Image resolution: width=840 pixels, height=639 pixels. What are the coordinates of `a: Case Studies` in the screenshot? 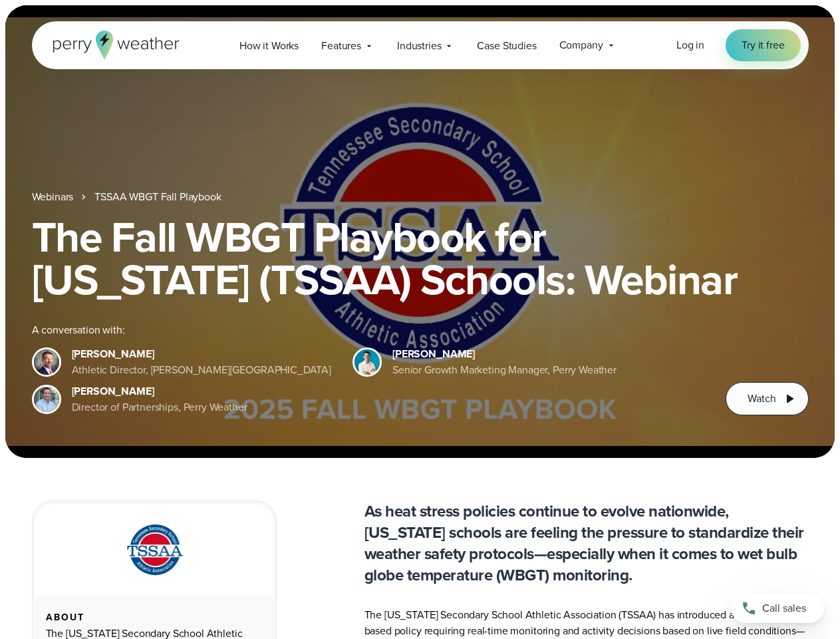 It's located at (506, 45).